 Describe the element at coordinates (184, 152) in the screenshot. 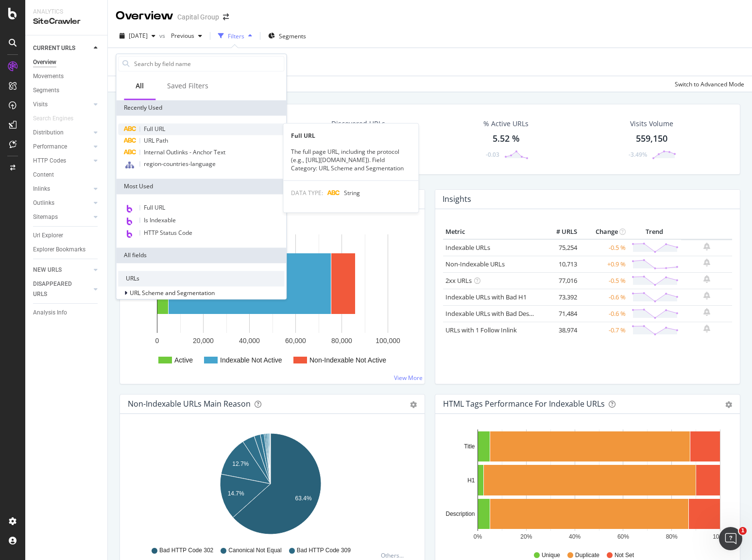

I see `span: Internal Outlinks - Anchor Text` at that location.